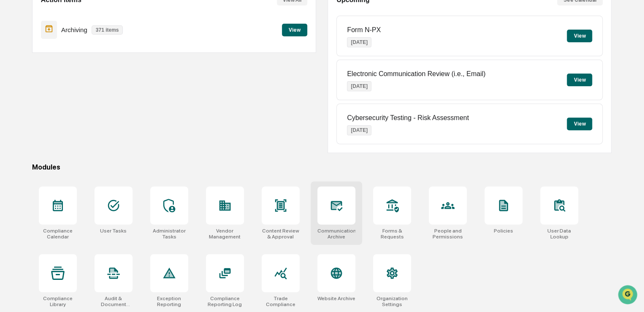  Describe the element at coordinates (281, 233) in the screenshot. I see `div: Content Review & Approval` at that location.